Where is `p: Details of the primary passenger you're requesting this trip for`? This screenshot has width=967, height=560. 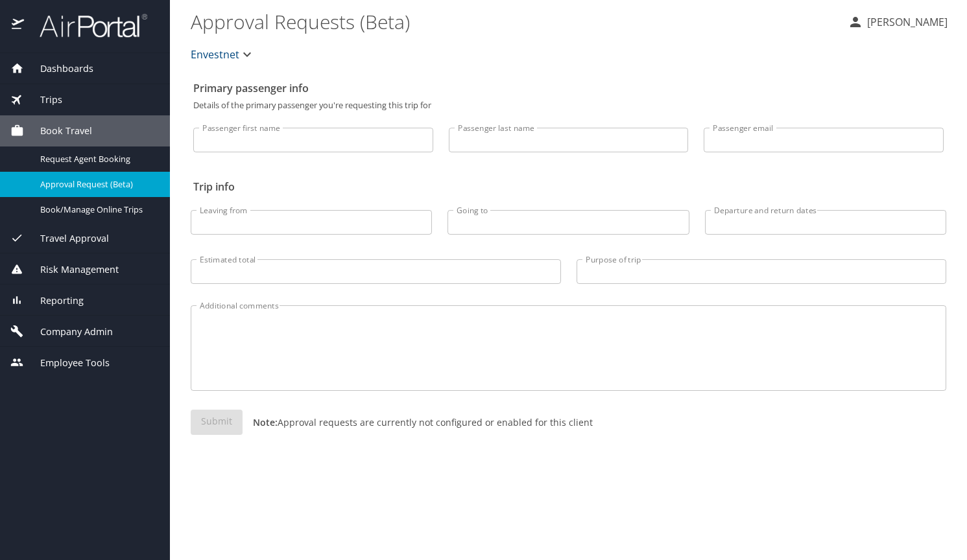 p: Details of the primary passenger you're requesting this trip for is located at coordinates (568, 105).